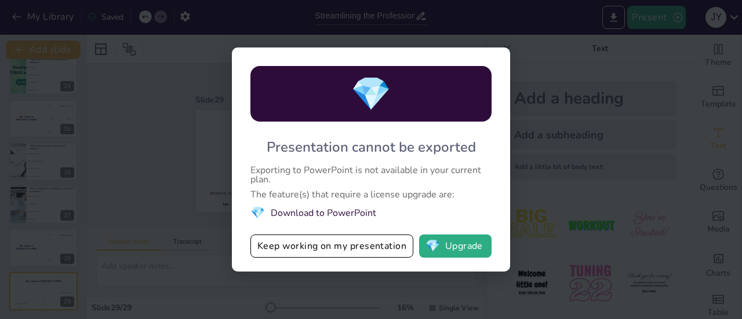 The image size is (742, 319). I want to click on button: diamondUpgrade, so click(455, 246).